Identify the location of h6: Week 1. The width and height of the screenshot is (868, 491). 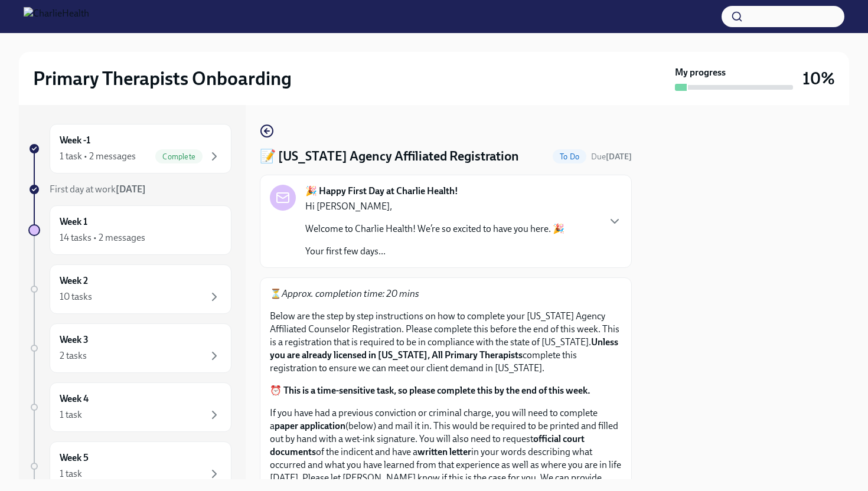
(73, 222).